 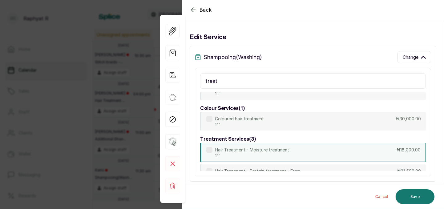 What do you see at coordinates (313, 108) in the screenshot?
I see `h3: colour services ( 1 )` at bounding box center [313, 108].